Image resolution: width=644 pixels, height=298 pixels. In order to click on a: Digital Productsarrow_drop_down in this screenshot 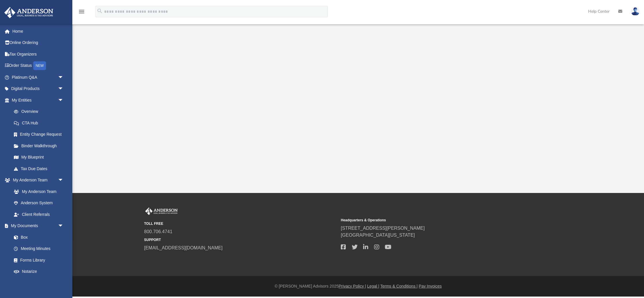, I will do `click(38, 89)`.